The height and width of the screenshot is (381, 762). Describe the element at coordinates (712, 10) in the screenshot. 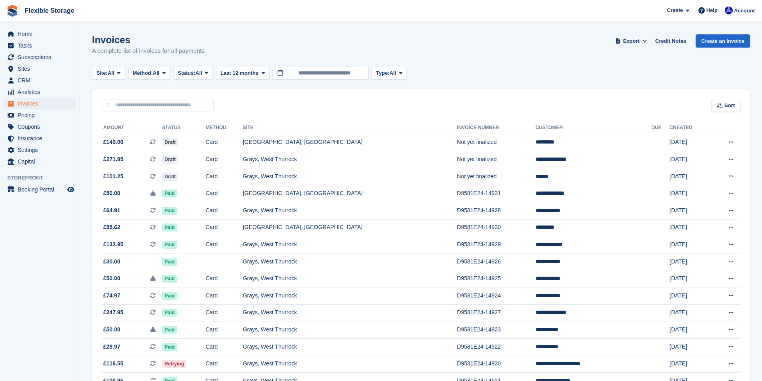

I see `span: Help` at that location.